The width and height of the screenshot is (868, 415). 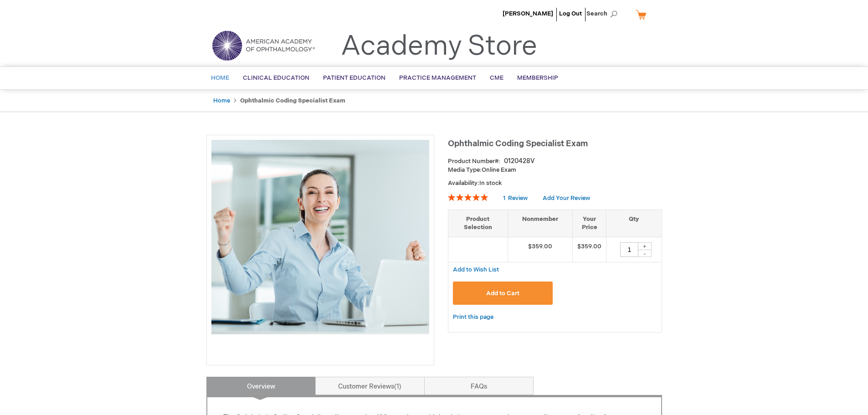 What do you see at coordinates (437, 78) in the screenshot?
I see `span: Practice Management` at bounding box center [437, 78].